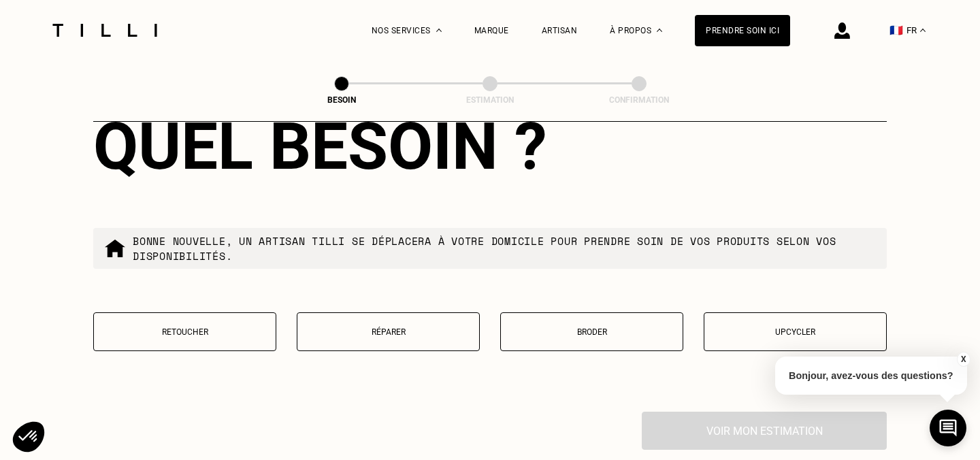 This screenshot has width=980, height=460. What do you see at coordinates (559, 31) in the screenshot?
I see `a: Artisan` at bounding box center [559, 31].